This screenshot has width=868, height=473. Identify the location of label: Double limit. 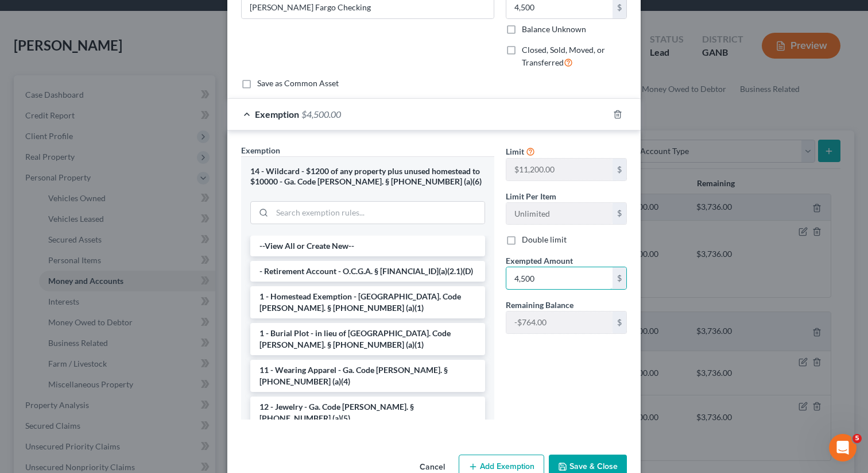
(545, 240).